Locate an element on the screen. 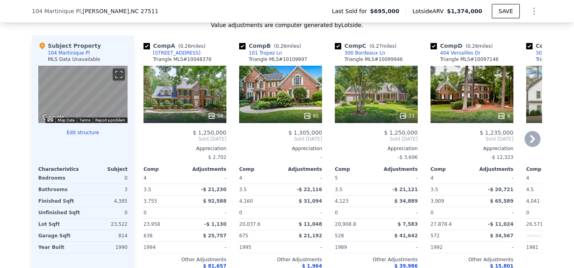  div: 300 Bordeaux Ln is located at coordinates (365, 53).